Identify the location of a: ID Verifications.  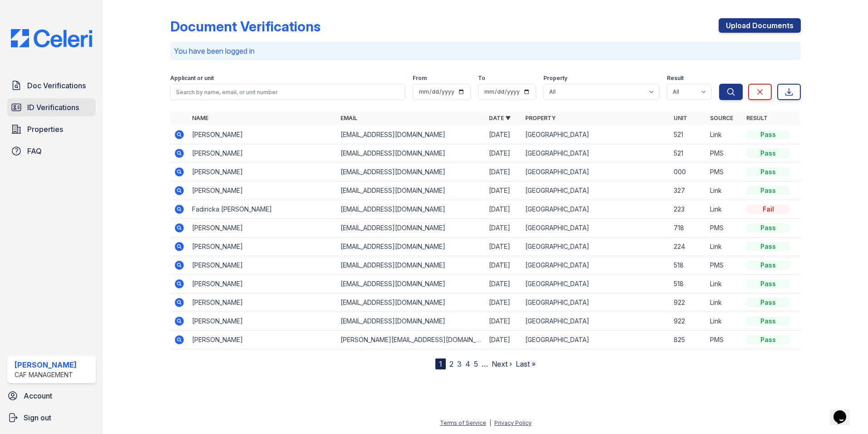
(51, 107).